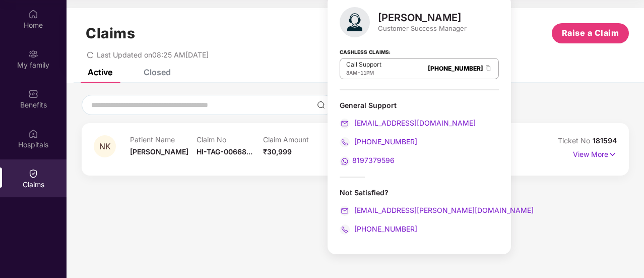 This screenshot has height=278, width=644. Describe the element at coordinates (33, 54) in the screenshot. I see `img: svg+xml;base64,PHN2ZyB3aWR0aD0iMjAiIGhlaWdodD0iMjAiIHZpZXdCb3g9IjAgMCAyMCAyMCIgZmlsbD0ibm9uZSIgeG...` at that location.